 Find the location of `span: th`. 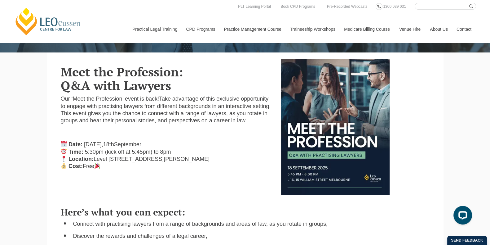

span: th is located at coordinates (112, 144).